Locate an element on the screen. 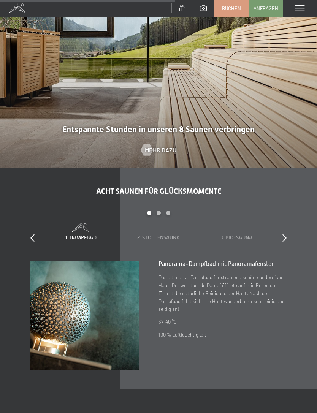 Image resolution: width=317 pixels, height=413 pixels. span: 2. Stollensauna is located at coordinates (159, 238).